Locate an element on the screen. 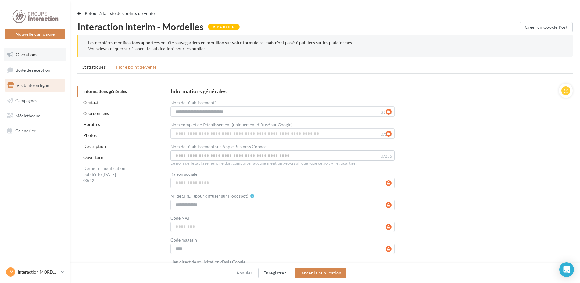 The width and height of the screenshot is (580, 283). a: Contact is located at coordinates (91, 102).